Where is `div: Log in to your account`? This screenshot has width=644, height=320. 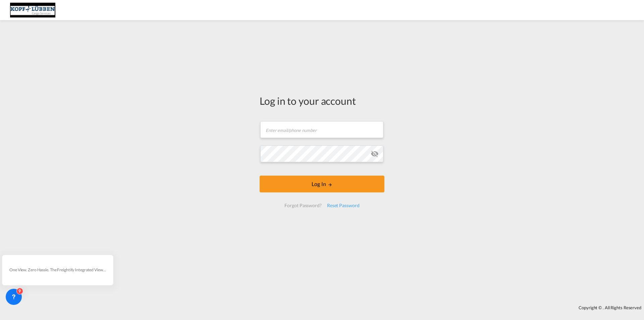 div: Log in to your account is located at coordinates (322, 101).